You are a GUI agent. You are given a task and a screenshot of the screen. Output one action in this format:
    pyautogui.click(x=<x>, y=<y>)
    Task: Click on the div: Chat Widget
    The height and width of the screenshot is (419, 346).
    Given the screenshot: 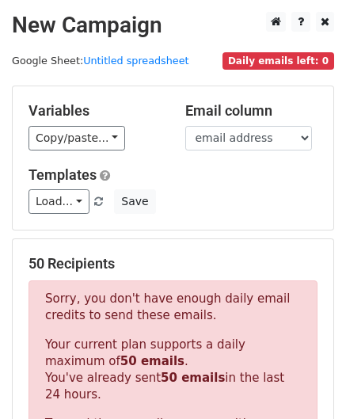 What is the action you would take?
    pyautogui.click(x=307, y=381)
    